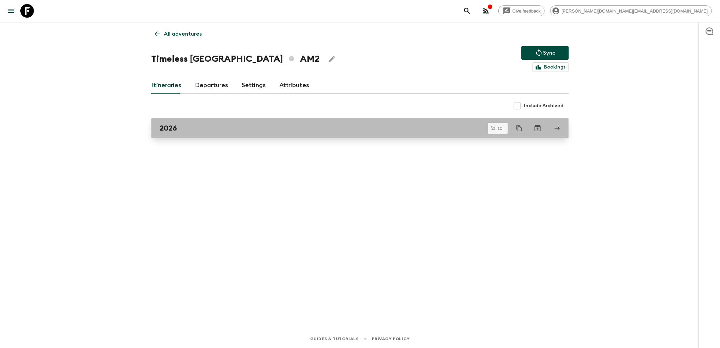 The height and width of the screenshot is (348, 720). What do you see at coordinates (549, 53) in the screenshot?
I see `p: Sync` at bounding box center [549, 53].